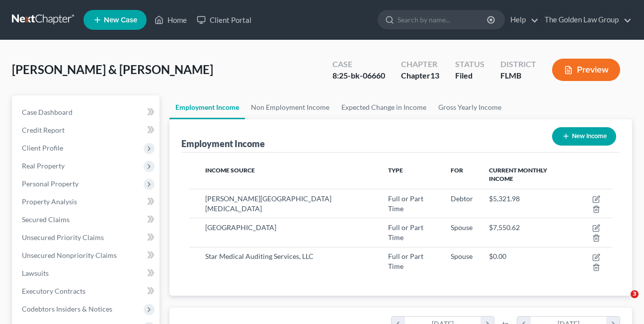 Image resolution: width=644 pixels, height=324 pixels. I want to click on span: Unsecured Priority Claims, so click(62, 237).